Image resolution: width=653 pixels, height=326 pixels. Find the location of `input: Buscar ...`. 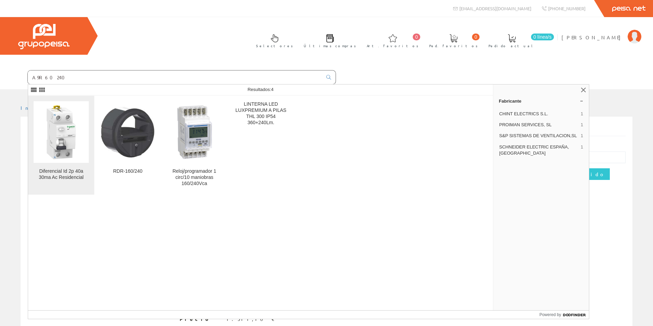

input: Buscar ... is located at coordinates (175, 77).